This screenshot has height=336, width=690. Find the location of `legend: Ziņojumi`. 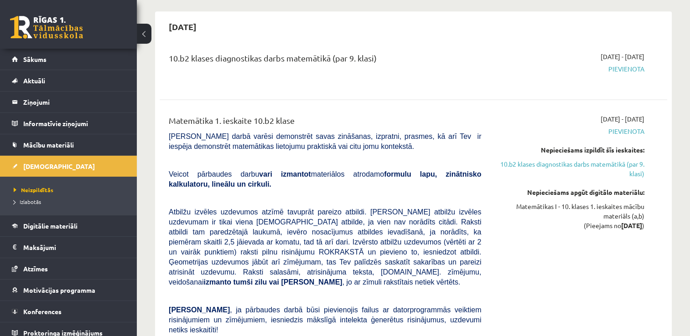

legend: Ziņojumi is located at coordinates (74, 102).